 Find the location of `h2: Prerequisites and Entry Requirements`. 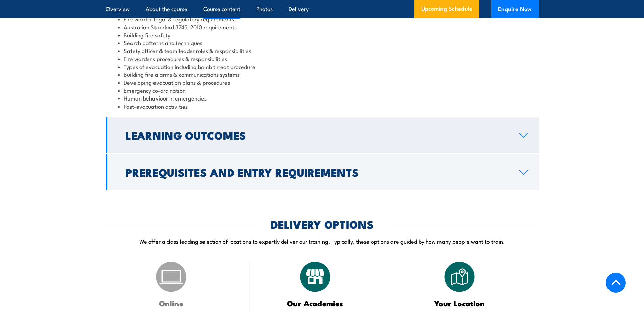

h2: Prerequisites and Entry Requirements is located at coordinates (317, 172).